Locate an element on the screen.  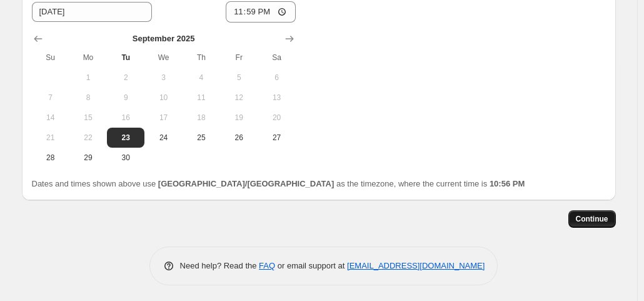
span: 9 is located at coordinates (126, 98).